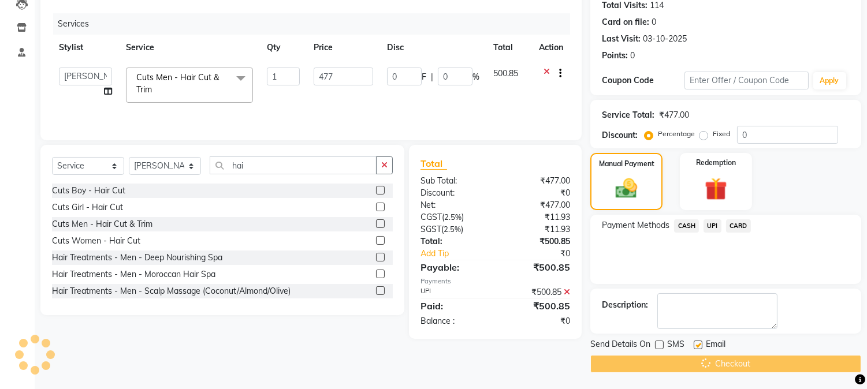 This screenshot has width=867, height=389. What do you see at coordinates (686, 226) in the screenshot?
I see `span: CASH` at bounding box center [686, 226].